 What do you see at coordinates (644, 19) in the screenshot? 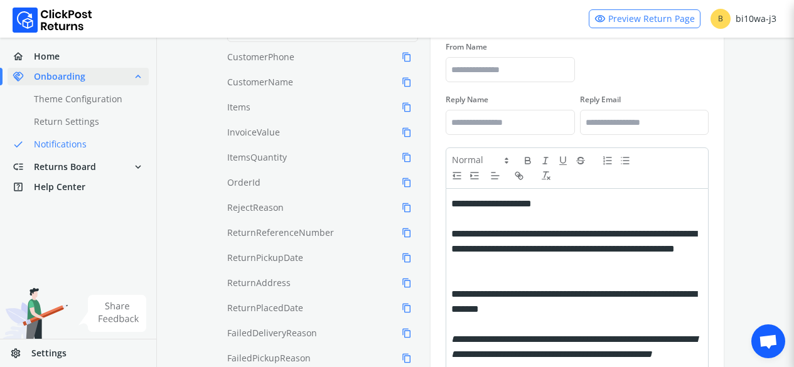
I see `a: visibilityPreview Return Page` at bounding box center [644, 19].